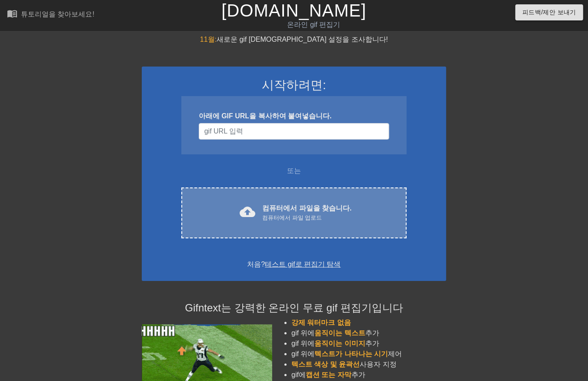 The image size is (588, 381). I want to click on div: 처음?, so click(294, 264).